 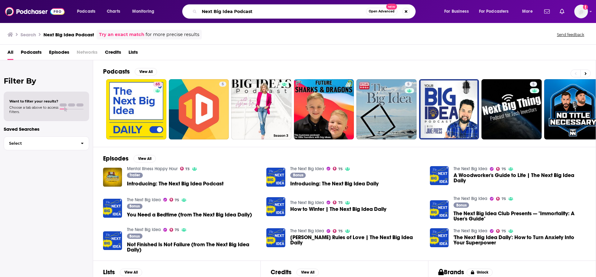 I want to click on span: Logged in as megcassidy, so click(x=581, y=11).